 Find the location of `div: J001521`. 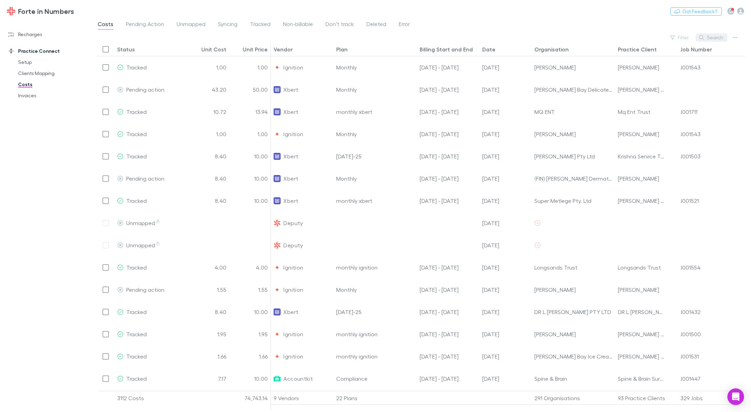

div: J001521 is located at coordinates (689, 201).